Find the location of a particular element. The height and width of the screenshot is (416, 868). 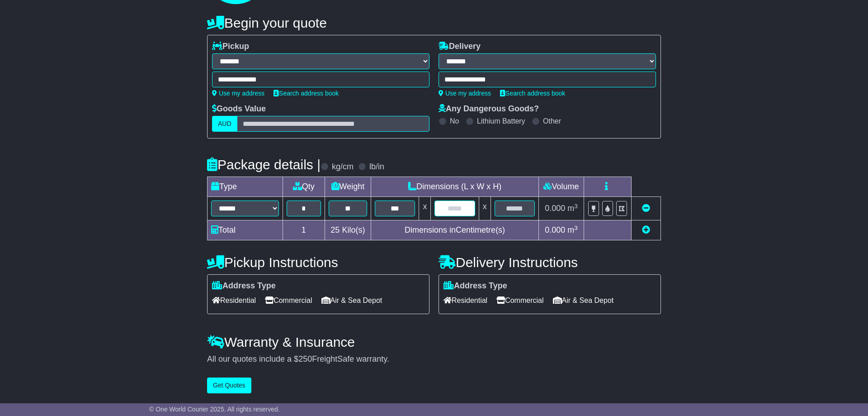

td: Volume is located at coordinates (561, 187).